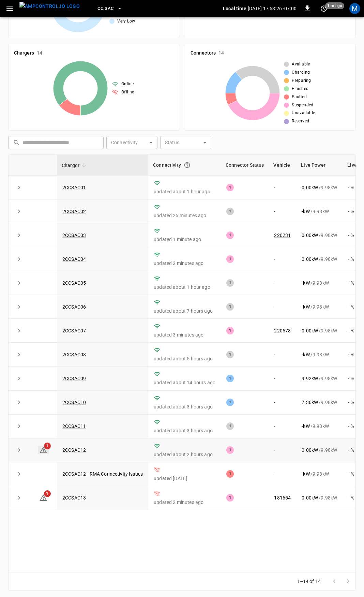 The width and height of the screenshot is (364, 597). What do you see at coordinates (74, 307) in the screenshot?
I see `a: 2CCSAC06` at bounding box center [74, 307].